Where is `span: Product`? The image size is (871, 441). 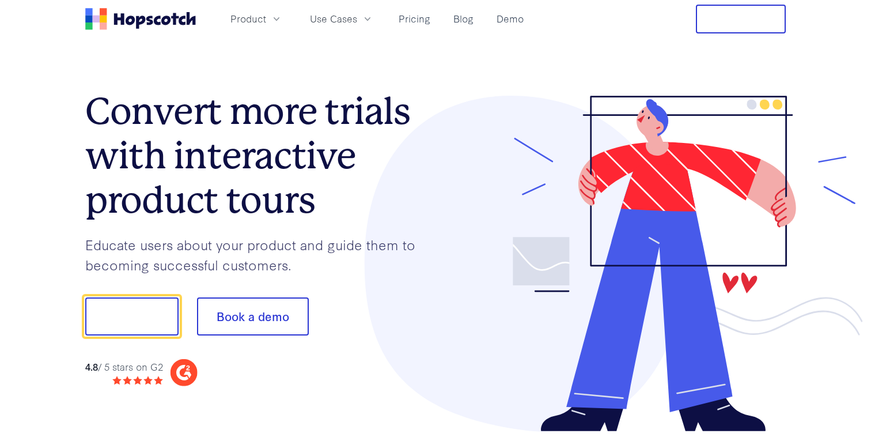
span: Product is located at coordinates (248, 18).